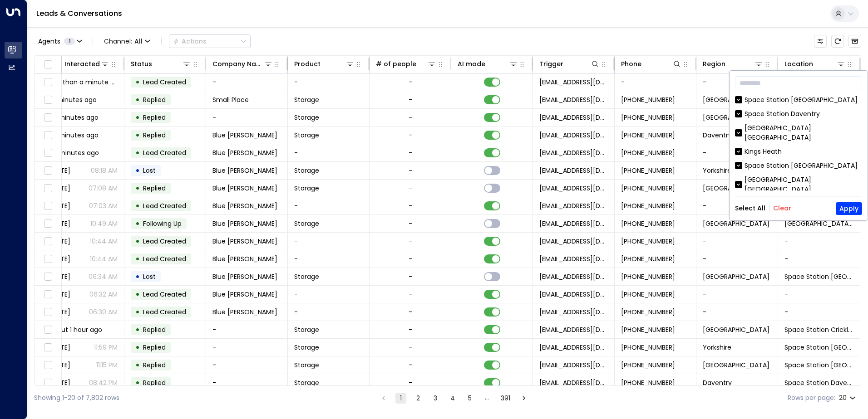 This screenshot has height=419, width=868. I want to click on span: 33 minutes ago, so click(74, 135).